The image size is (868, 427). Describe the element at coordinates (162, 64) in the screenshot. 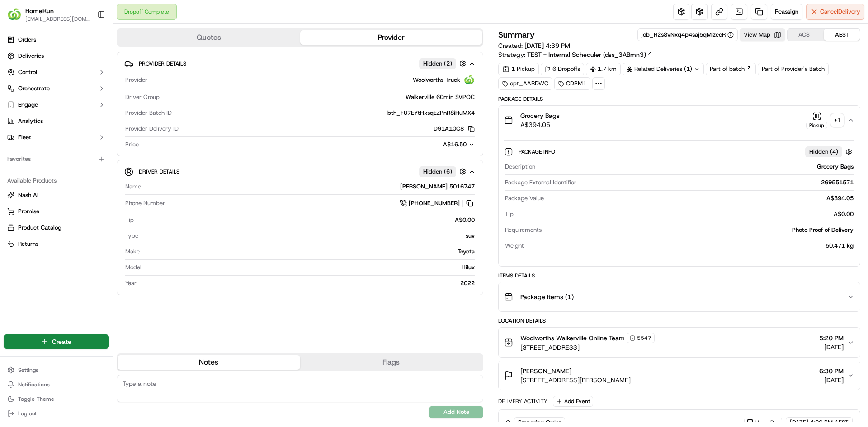

I see `span: Provider Details` at that location.